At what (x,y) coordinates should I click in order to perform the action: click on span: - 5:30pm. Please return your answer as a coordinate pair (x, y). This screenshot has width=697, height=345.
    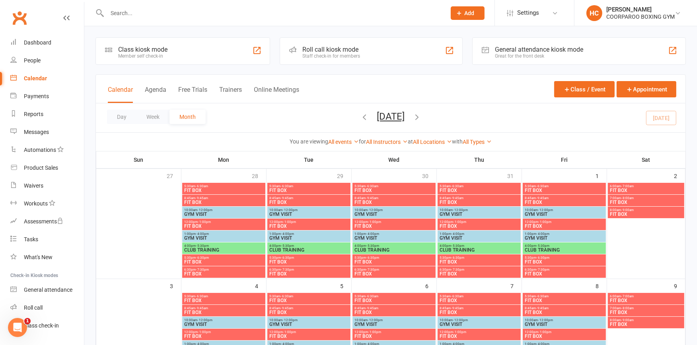
    Looking at the image, I should click on (543, 246).